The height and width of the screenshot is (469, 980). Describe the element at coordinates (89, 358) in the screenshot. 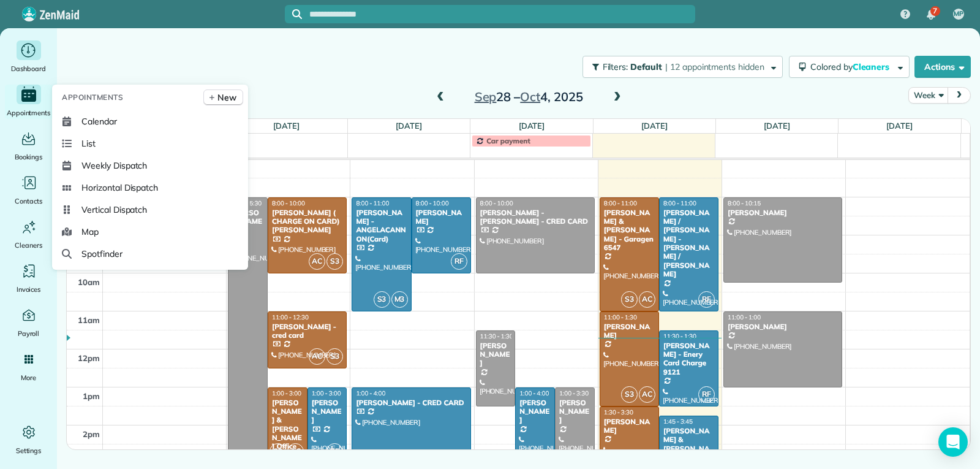

I see `span: 12pm` at that location.